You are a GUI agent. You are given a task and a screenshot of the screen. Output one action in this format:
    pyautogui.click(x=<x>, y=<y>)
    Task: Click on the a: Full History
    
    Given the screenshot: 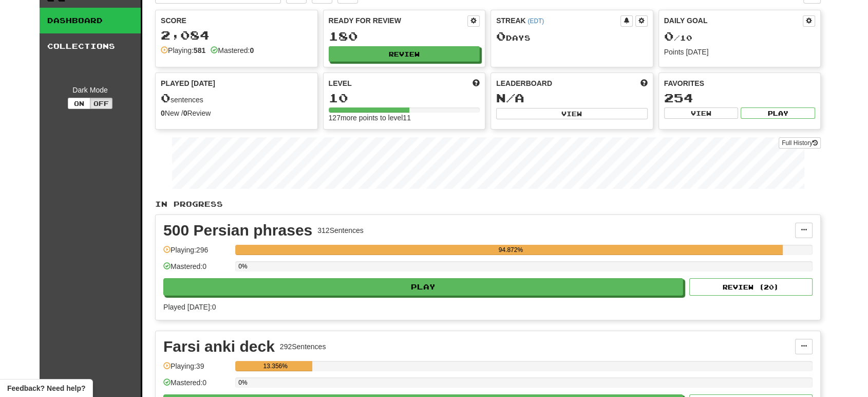 What is the action you would take?
    pyautogui.click(x=799, y=143)
    